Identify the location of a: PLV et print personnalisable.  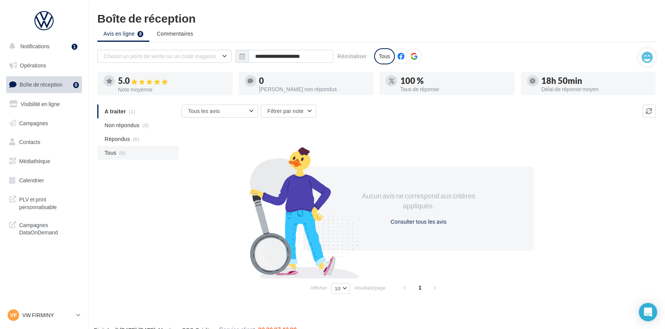
(44, 202).